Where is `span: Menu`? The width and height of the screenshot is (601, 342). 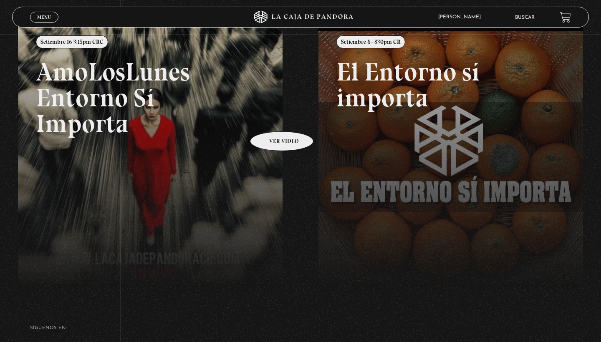
span: Menu is located at coordinates (44, 17).